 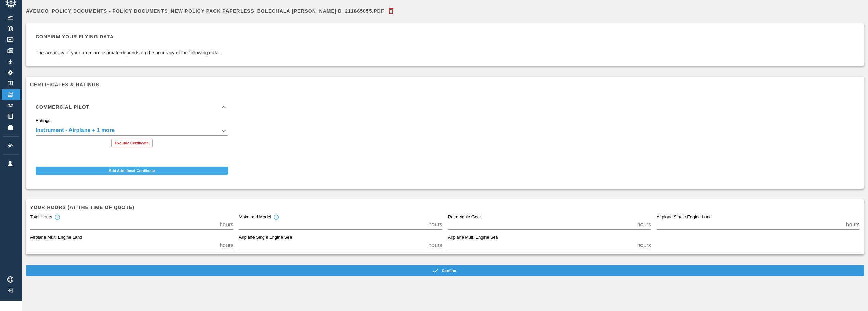 I want to click on div: Make and Model, so click(x=259, y=217).